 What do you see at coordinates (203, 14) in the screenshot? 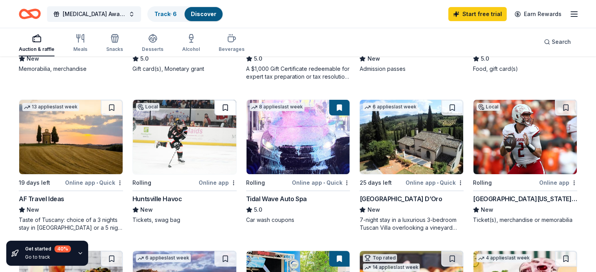
I see `a: Discover` at bounding box center [203, 14].